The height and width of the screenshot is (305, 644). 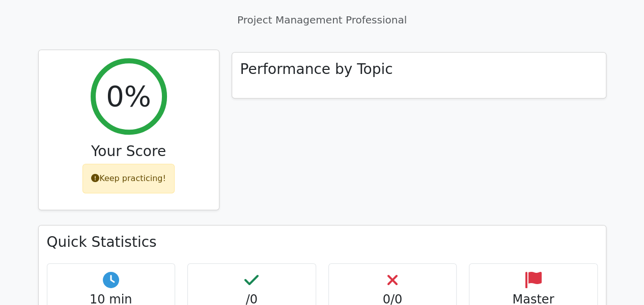 I want to click on h2: 0%, so click(x=128, y=96).